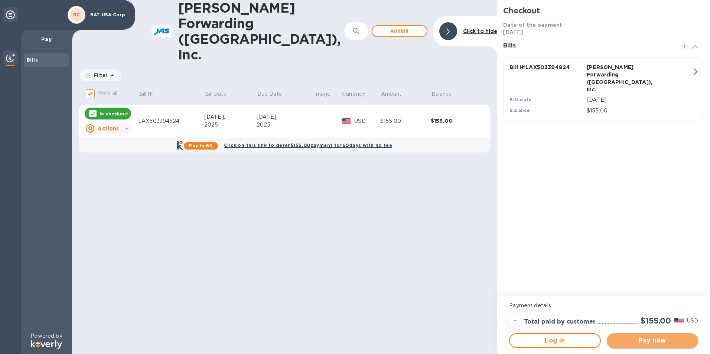 The height and width of the screenshot is (354, 710). Describe the element at coordinates (480, 31) in the screenshot. I see `b: Click to hide` at that location.